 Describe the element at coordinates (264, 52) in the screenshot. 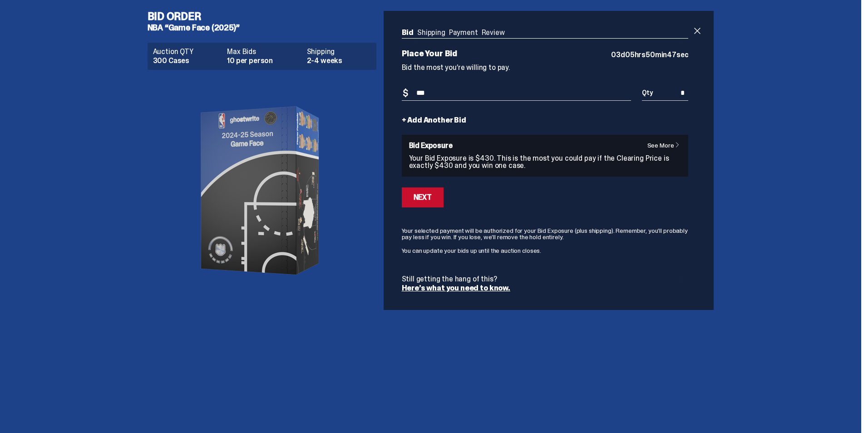

I see `dt: Max Bids` at that location.